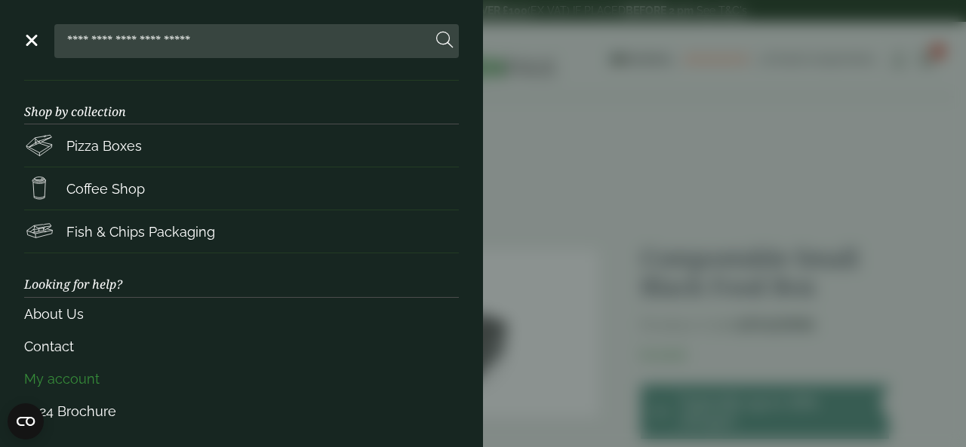  What do you see at coordinates (39, 232) in the screenshot?
I see `img: FishNchip_box.svg` at bounding box center [39, 232].